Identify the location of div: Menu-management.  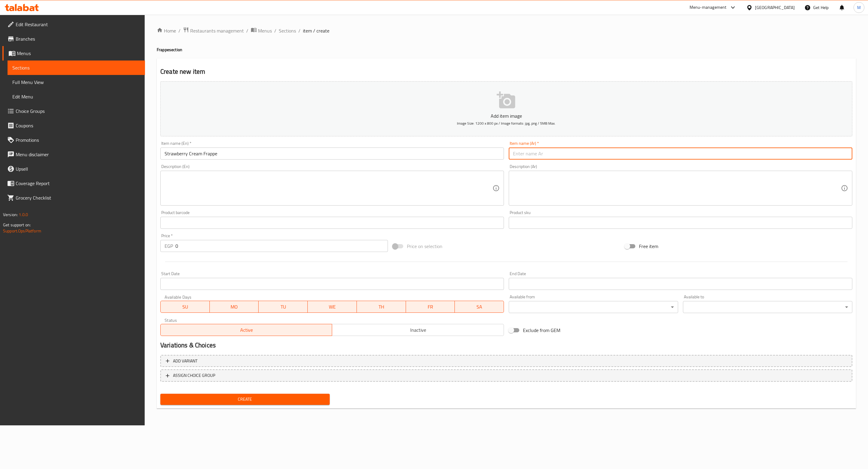
(708, 7).